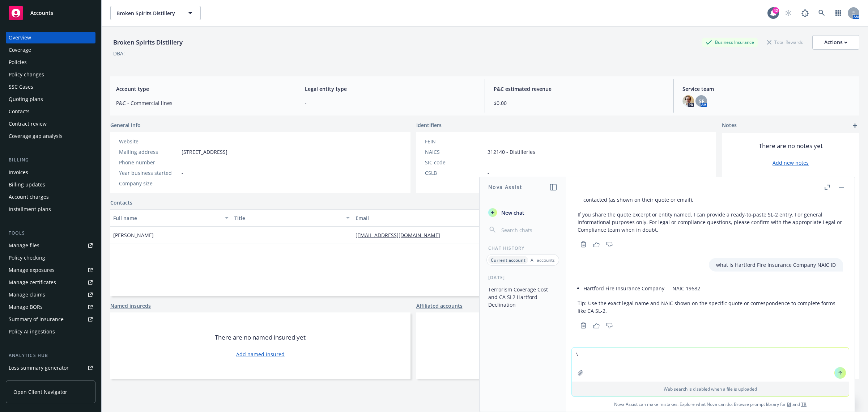 This screenshot has width=868, height=412. What do you see at coordinates (201, 103) in the screenshot?
I see `span: P&C - Commercial lines` at bounding box center [201, 103].